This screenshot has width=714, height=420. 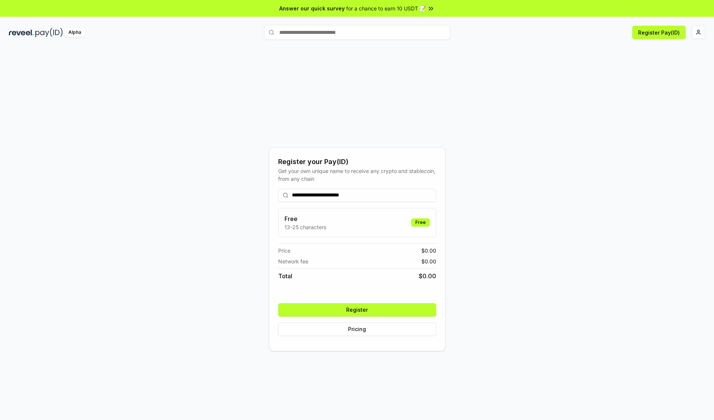 I want to click on span: Answer our quick survey, so click(x=312, y=8).